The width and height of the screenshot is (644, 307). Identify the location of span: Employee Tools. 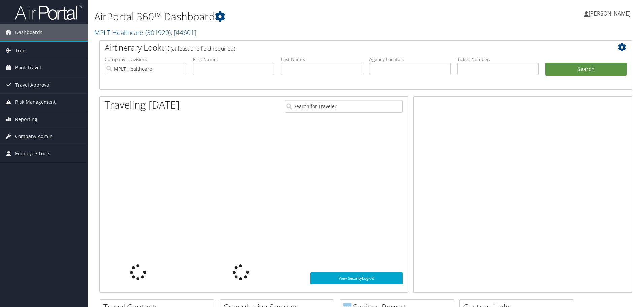
(33, 154).